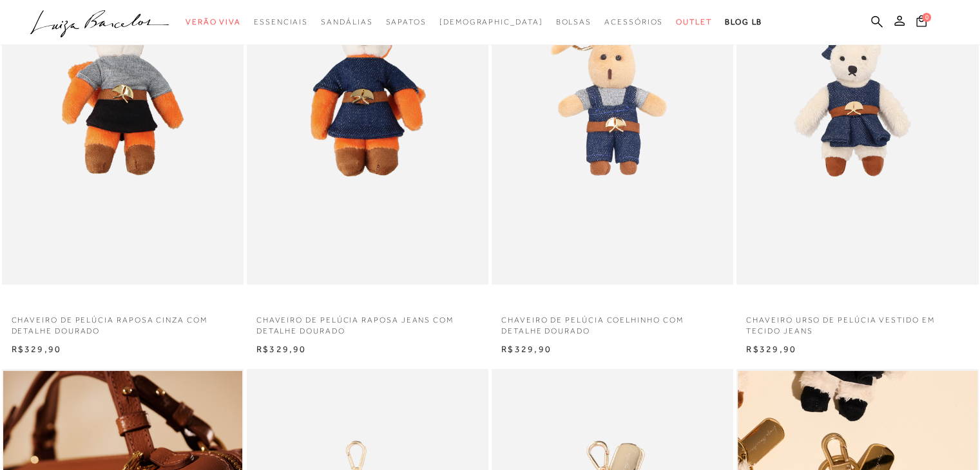  What do you see at coordinates (405, 22) in the screenshot?
I see `span: Sapatos` at bounding box center [405, 22].